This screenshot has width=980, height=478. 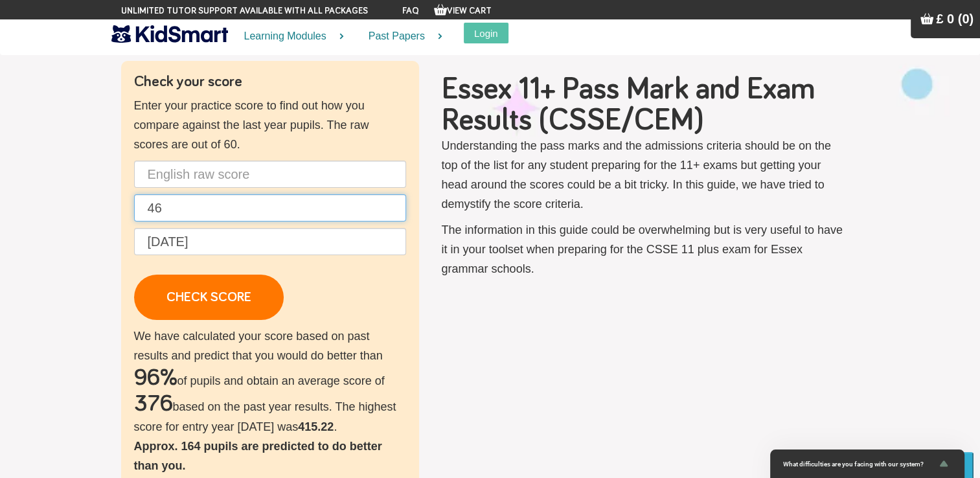 I want to click on b: 415.22, so click(x=316, y=427).